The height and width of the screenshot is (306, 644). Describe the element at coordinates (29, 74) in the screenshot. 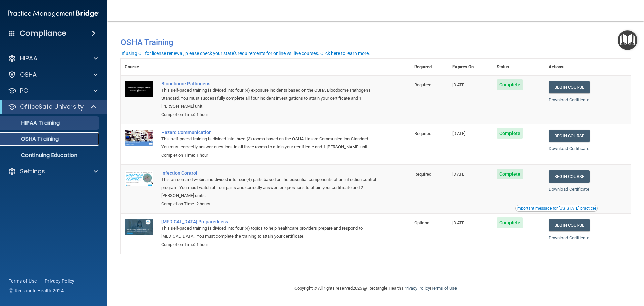

I see `p: OSHA` at that location.